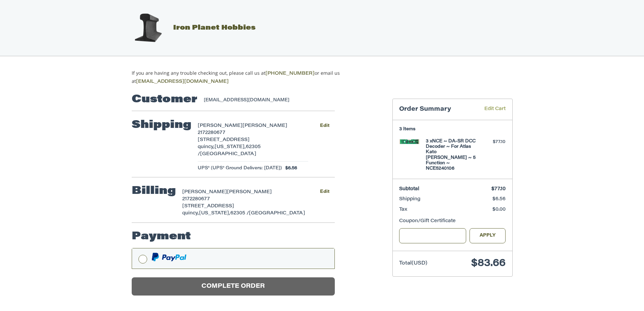 Image resolution: width=644 pixels, height=311 pixels. Describe the element at coordinates (490, 109) in the screenshot. I see `a: Edit Cart` at that location.